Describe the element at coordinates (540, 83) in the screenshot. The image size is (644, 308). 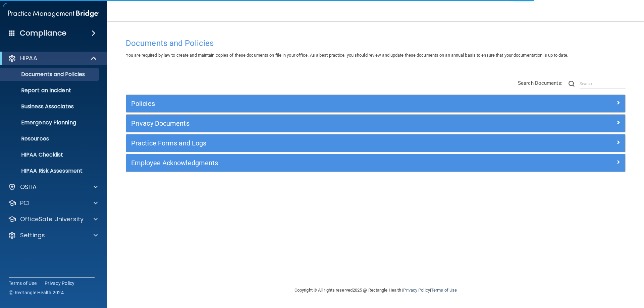
I see `span: Search Documents:` at that location.